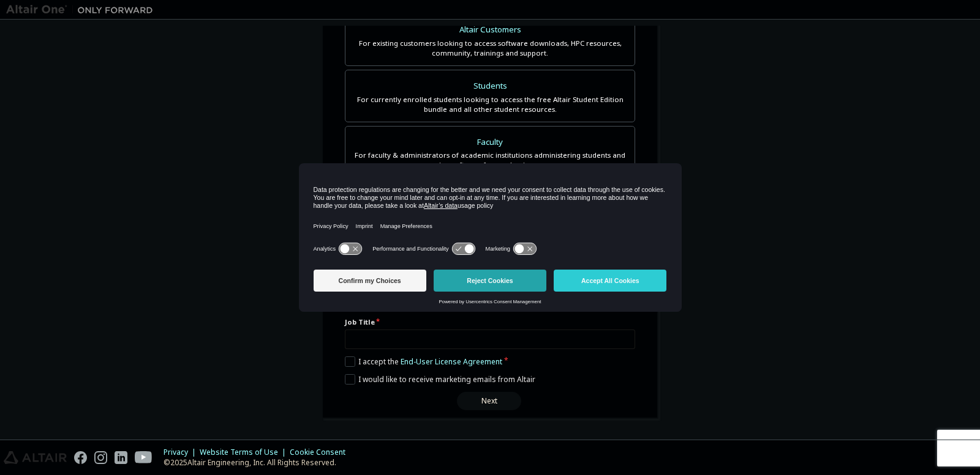 The height and width of the screenshot is (475, 980). What do you see at coordinates (490, 104) in the screenshot?
I see `div: For currently enrolled students looking to access the free Altair Student Edition bundle and all ...` at bounding box center [490, 104].